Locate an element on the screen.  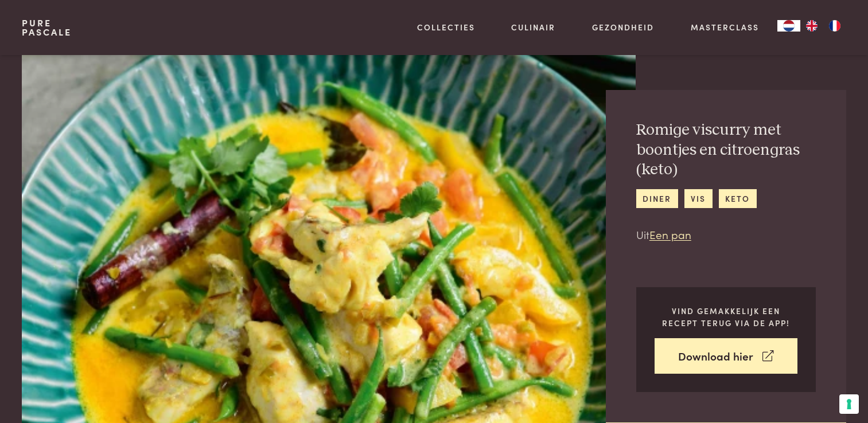
a: FR is located at coordinates (835, 26).